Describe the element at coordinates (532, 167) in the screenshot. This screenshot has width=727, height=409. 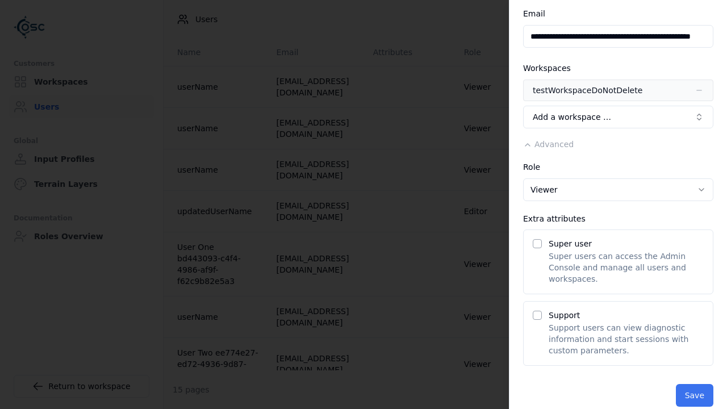
I see `label: Role` at that location.